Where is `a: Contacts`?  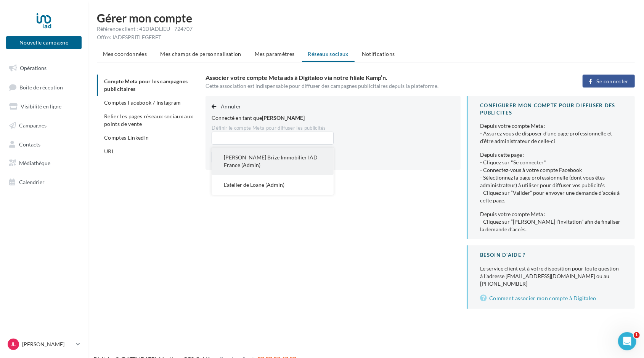 a: Contacts is located at coordinates (44, 145).